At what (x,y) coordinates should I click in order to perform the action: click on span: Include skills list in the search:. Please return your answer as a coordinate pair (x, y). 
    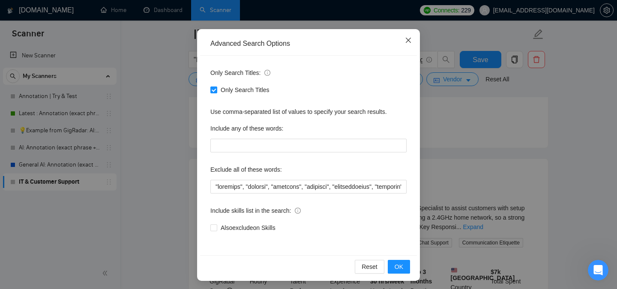
    Looking at the image, I should click on (255, 211).